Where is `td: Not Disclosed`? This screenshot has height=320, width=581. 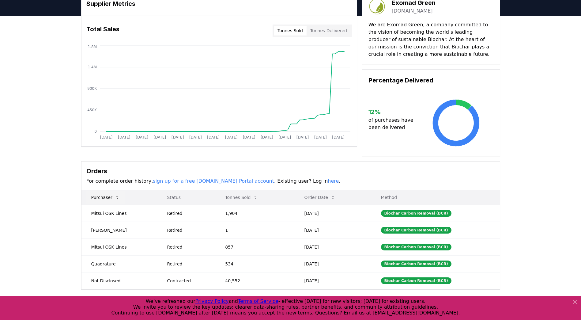 td: Not Disclosed is located at coordinates (119, 280).